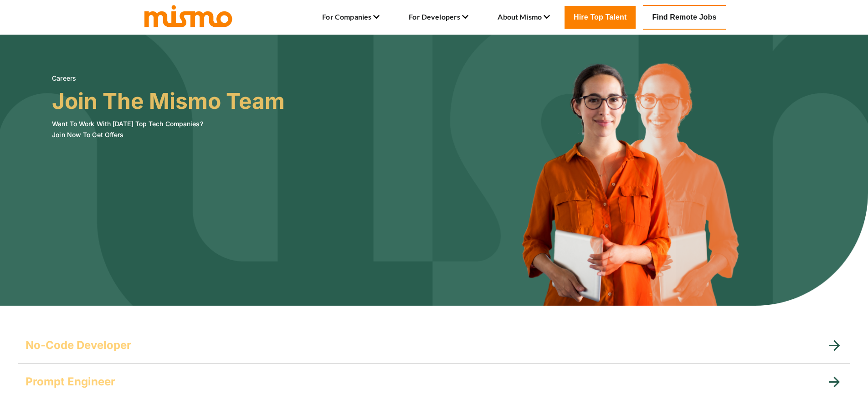  What do you see at coordinates (600, 17) in the screenshot?
I see `a: Hire Top Talent` at bounding box center [600, 17].